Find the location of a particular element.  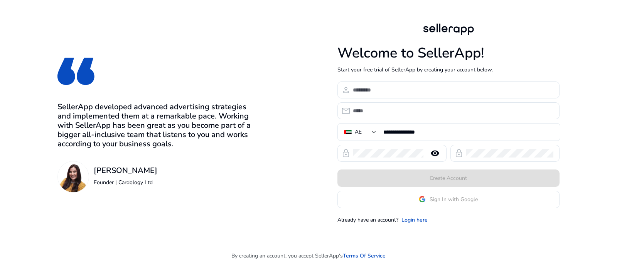

h1: Welcome to SellerApp! is located at coordinates (449, 53).